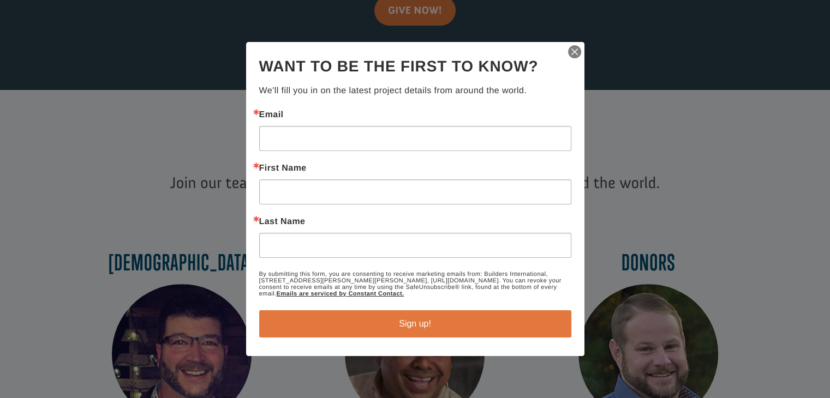  What do you see at coordinates (58, 37) in the screenshot?
I see `strong: Project Shovel Ready` at bounding box center [58, 37].